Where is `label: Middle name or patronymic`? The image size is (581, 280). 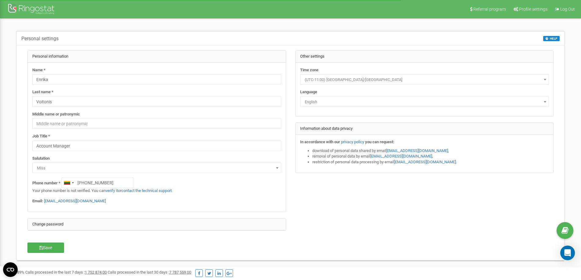
label: Middle name or patronymic is located at coordinates (56, 114).